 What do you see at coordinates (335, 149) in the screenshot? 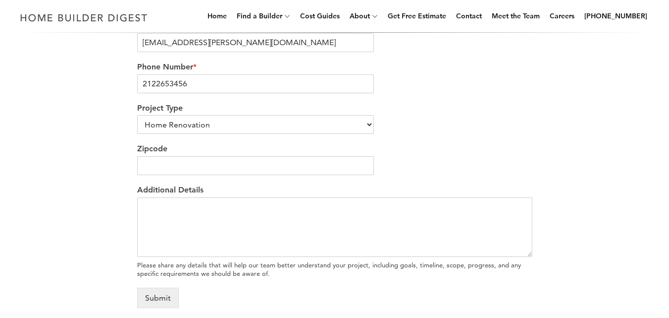
I see `label: Zipcode` at bounding box center [335, 149].